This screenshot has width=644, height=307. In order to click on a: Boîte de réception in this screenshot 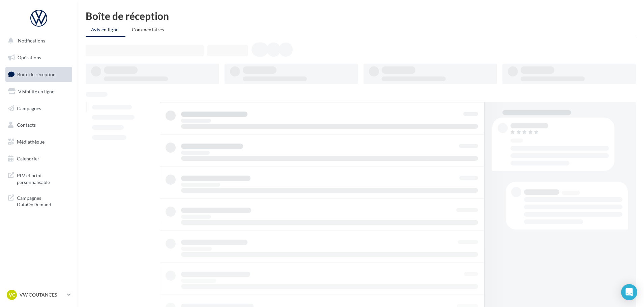, I will do `click(39, 74)`.